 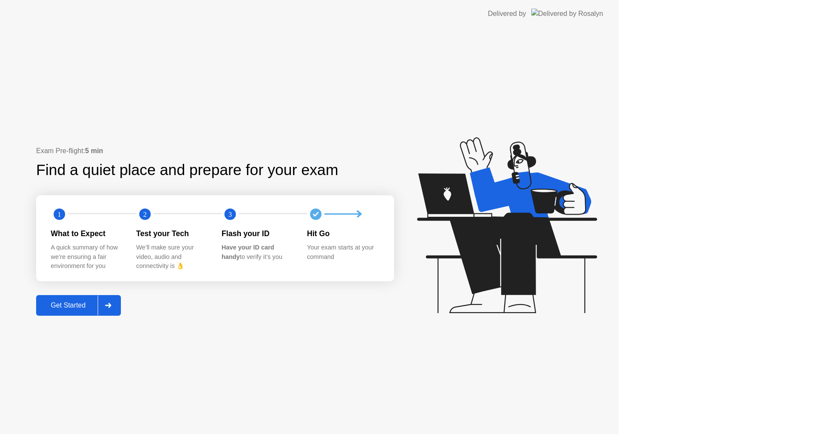 I want to click on div: Exam Pre-flight:, so click(x=215, y=151).